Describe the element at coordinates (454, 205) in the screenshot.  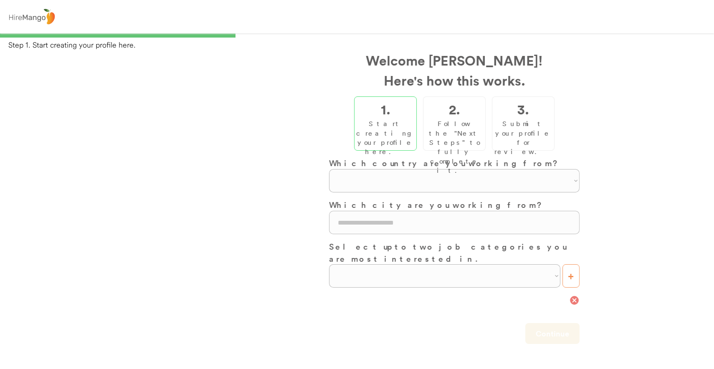
I see `h3: Which city are you working from?` at that location.